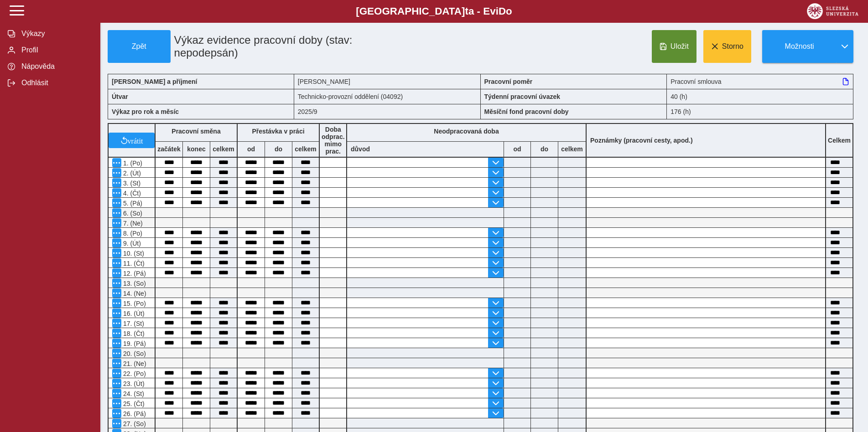  I want to click on span: 5. (Pá), so click(132, 203).